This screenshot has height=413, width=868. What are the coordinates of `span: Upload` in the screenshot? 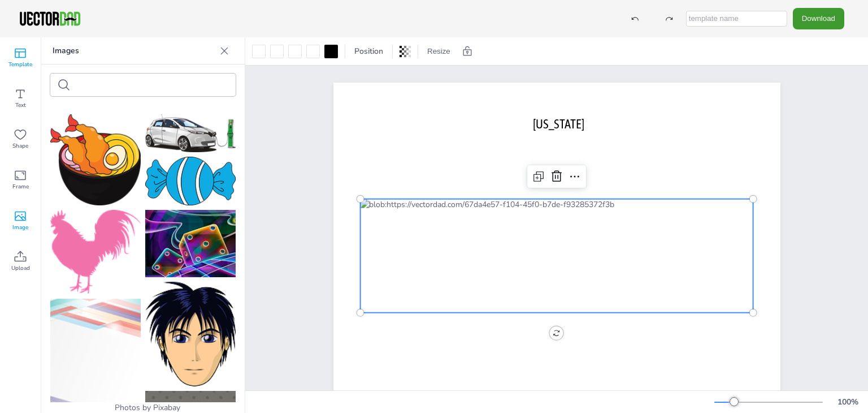 It's located at (20, 268).